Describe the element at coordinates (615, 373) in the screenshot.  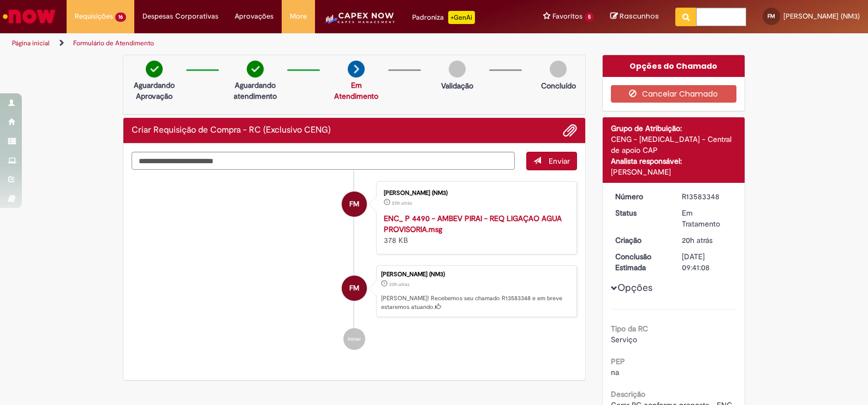
I see `span: na` at that location.